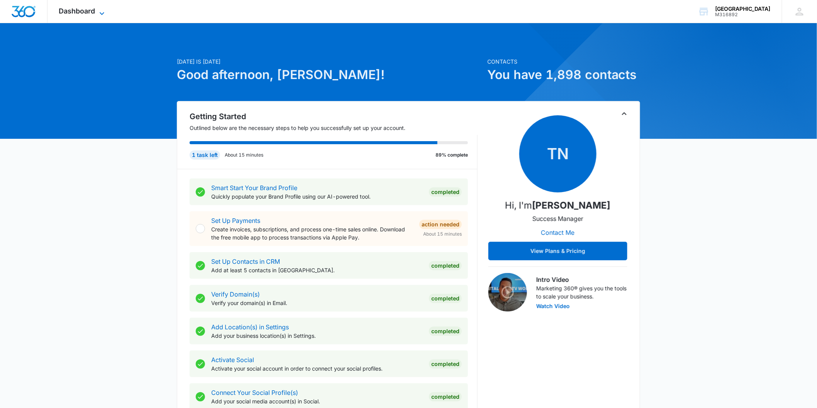  I want to click on p: Activate your social account in order to connect your social profiles., so click(317, 369).